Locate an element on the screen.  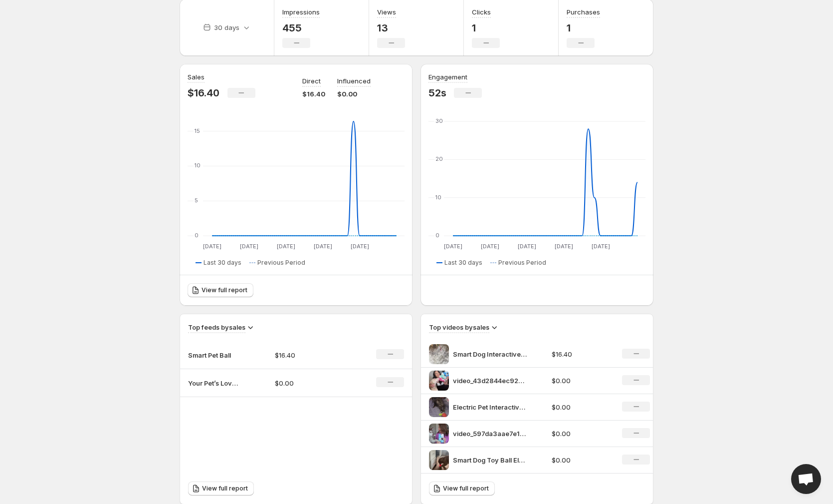
h3: Top videos by sales is located at coordinates (459, 327).